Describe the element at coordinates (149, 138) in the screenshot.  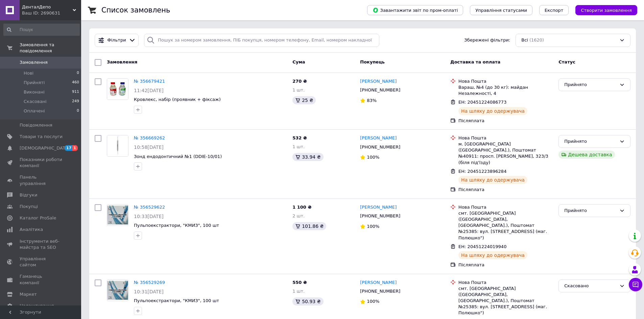
I see `a: № 356669262` at that location.